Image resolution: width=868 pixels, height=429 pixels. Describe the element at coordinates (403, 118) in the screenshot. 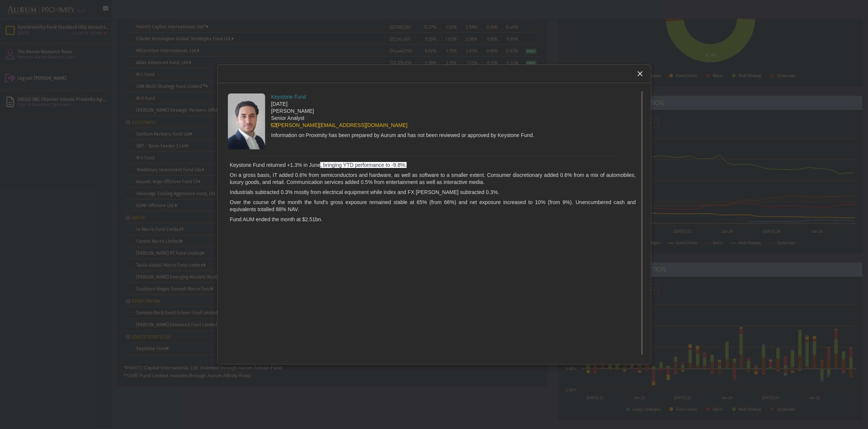

I see `div: Senior Analyst` at that location.